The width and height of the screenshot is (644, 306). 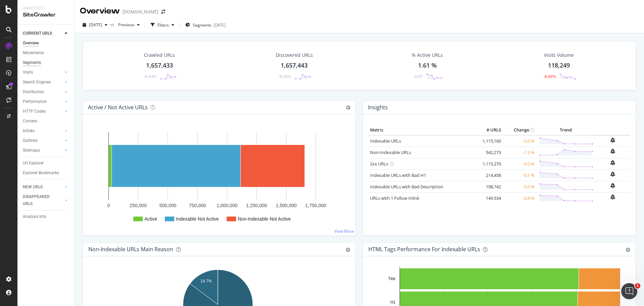 What do you see at coordinates (131, 249) in the screenshot?
I see `div: Non-Indexable URLs Main Reason` at bounding box center [131, 249].